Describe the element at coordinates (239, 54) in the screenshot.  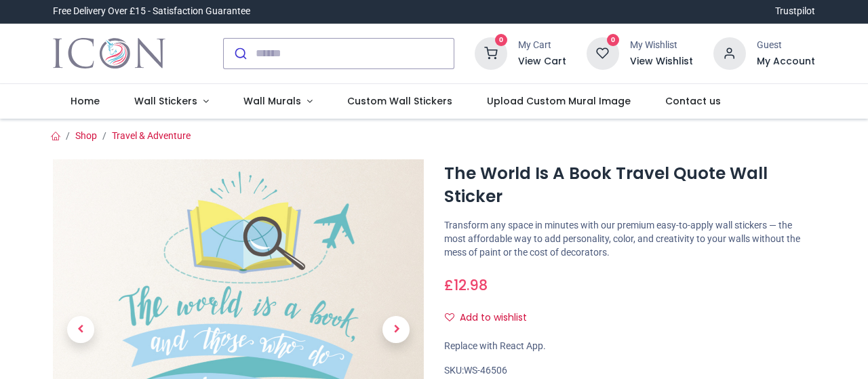
I see `button: Submit` at that location.